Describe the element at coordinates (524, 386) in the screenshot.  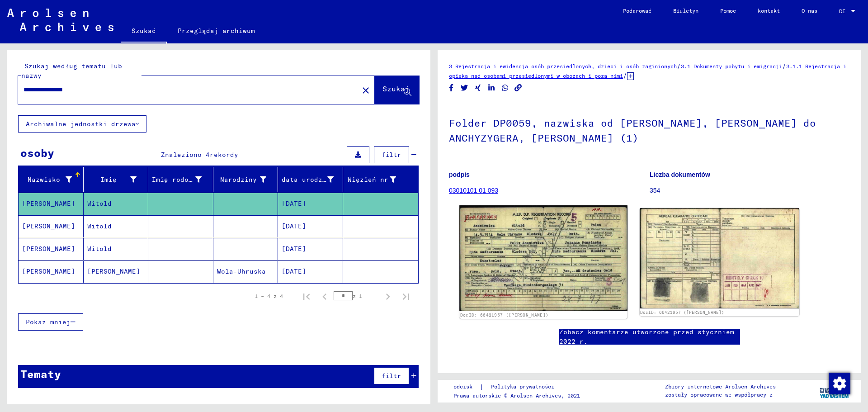
I see `a: Polityka prywatności` at that location.